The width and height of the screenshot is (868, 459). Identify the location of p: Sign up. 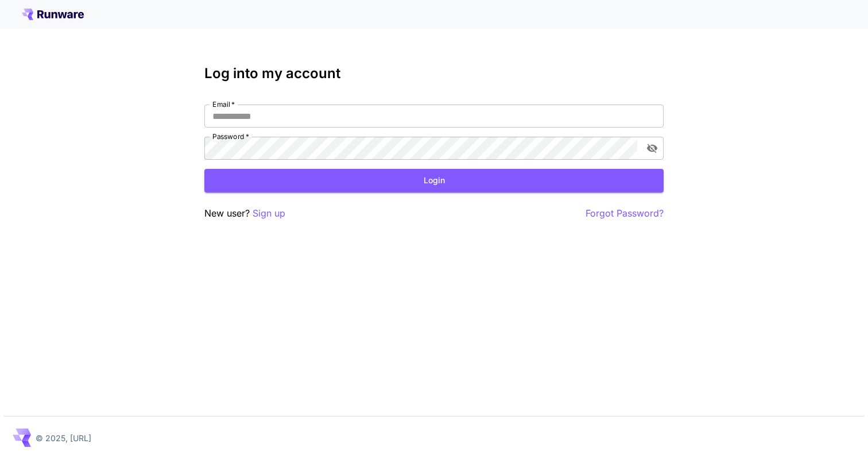
(269, 213).